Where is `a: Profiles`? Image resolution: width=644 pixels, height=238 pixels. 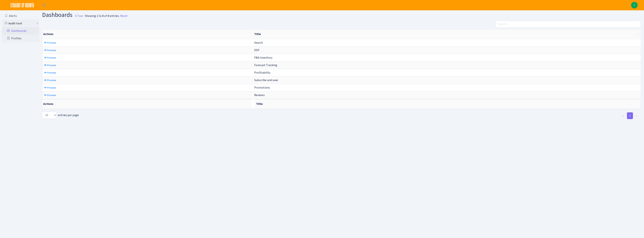
a: Profiles is located at coordinates (21, 38).